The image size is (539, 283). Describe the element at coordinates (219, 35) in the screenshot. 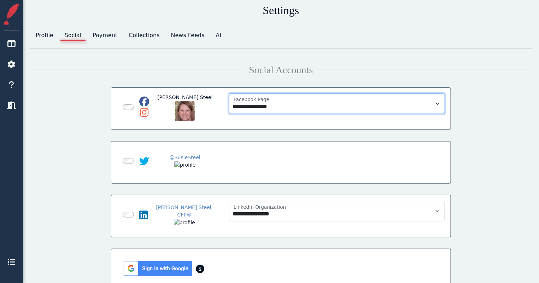

I see `a: AI` at that location.